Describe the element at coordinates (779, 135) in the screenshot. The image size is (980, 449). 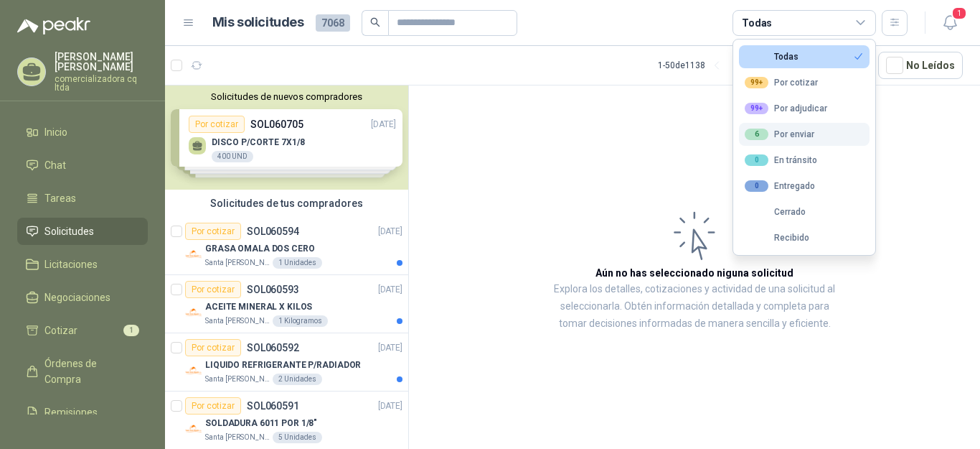
I see `div: Por enviar` at that location.